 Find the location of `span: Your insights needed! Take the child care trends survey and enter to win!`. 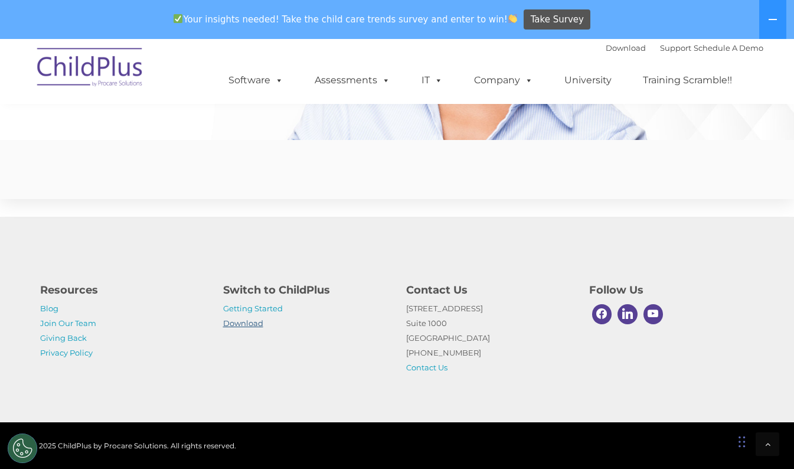

span: Your insights needed! Take the child care trends survey and enter to win! is located at coordinates (345, 19).